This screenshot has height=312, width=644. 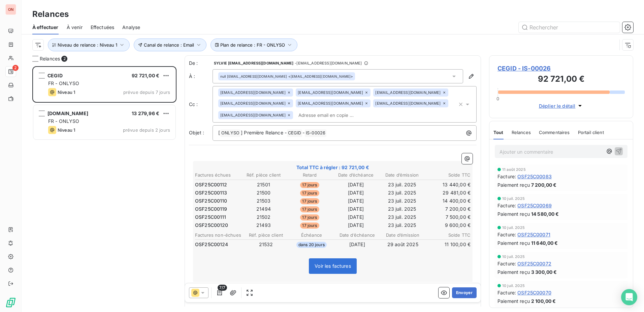 What do you see at coordinates (263, 193) in the screenshot?
I see `td: 21500` at bounding box center [263, 193].